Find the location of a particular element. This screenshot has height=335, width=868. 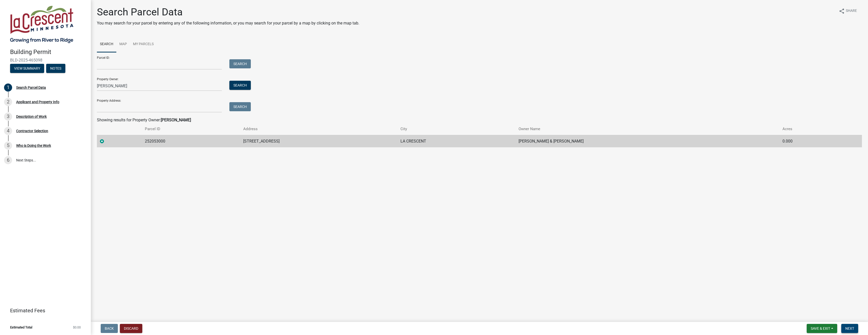

a: My Parcels is located at coordinates (143, 44).